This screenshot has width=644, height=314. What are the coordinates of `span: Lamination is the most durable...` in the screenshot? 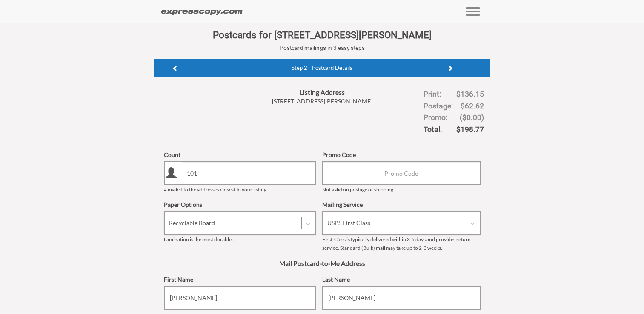 It's located at (200, 239).